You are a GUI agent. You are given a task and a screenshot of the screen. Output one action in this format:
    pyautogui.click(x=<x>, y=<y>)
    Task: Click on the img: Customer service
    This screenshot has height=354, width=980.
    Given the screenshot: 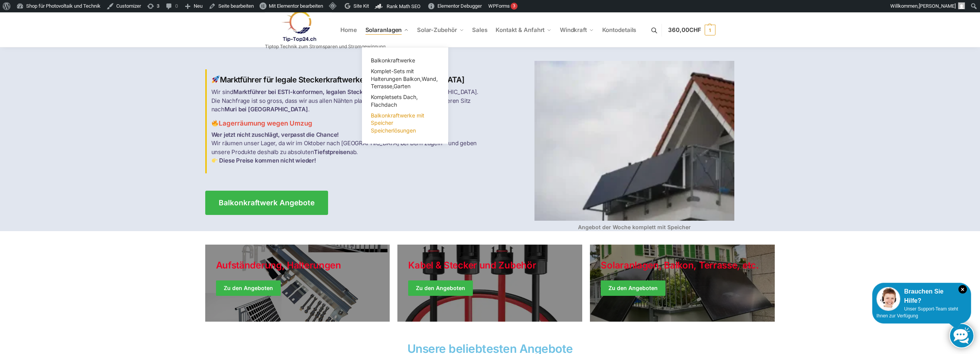 What is the action you would take?
    pyautogui.click(x=888, y=299)
    